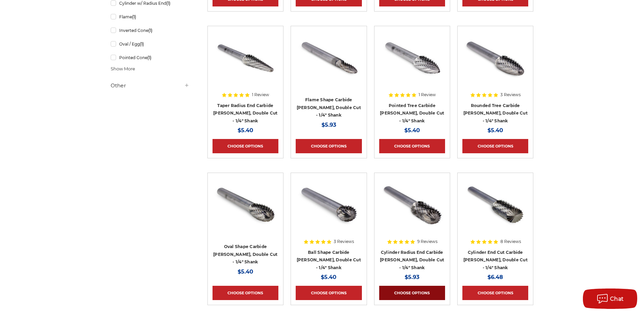 Image resolution: width=644 pixels, height=314 pixels. Describe the element at coordinates (412, 205) in the screenshot. I see `img: Round End Cylinder shape carbide bur 1/4" shank` at that location.